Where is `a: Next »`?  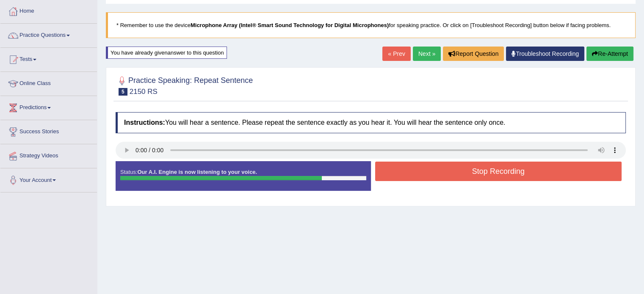
a: Next » is located at coordinates (427, 54).